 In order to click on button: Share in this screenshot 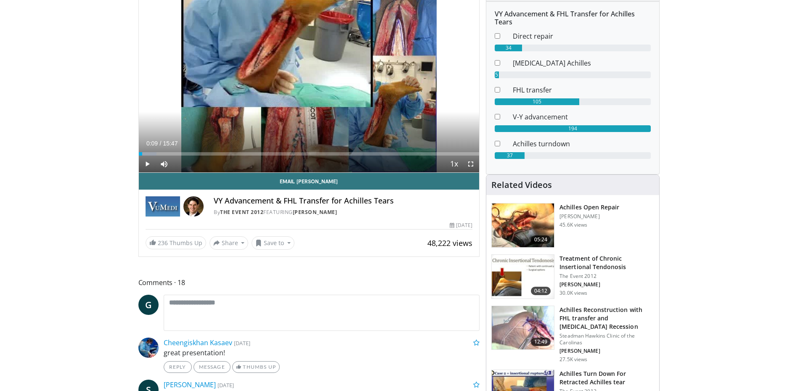, I will do `click(229, 243)`.